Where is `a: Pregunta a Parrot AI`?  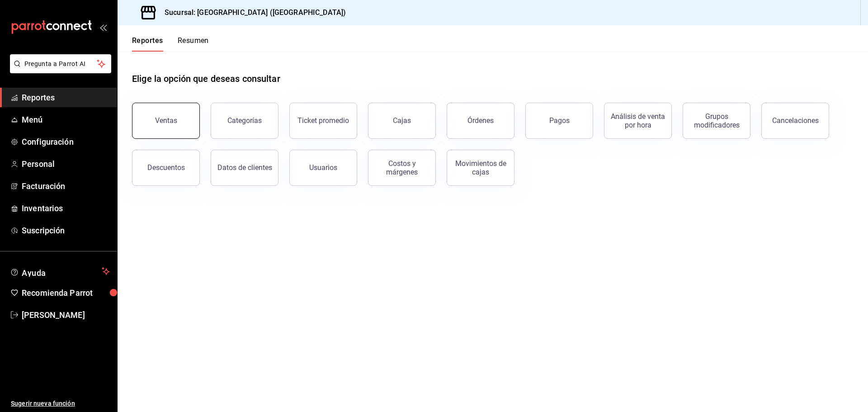 a: Pregunta a Parrot AI is located at coordinates (59, 70).